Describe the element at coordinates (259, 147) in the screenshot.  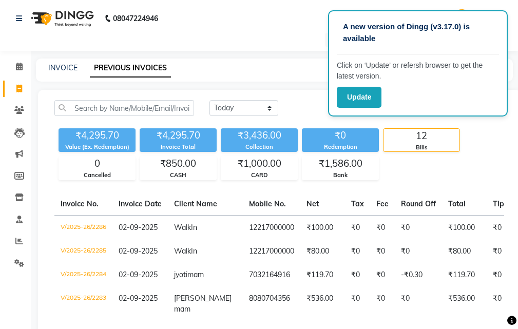
I see `div: Collection` at that location.